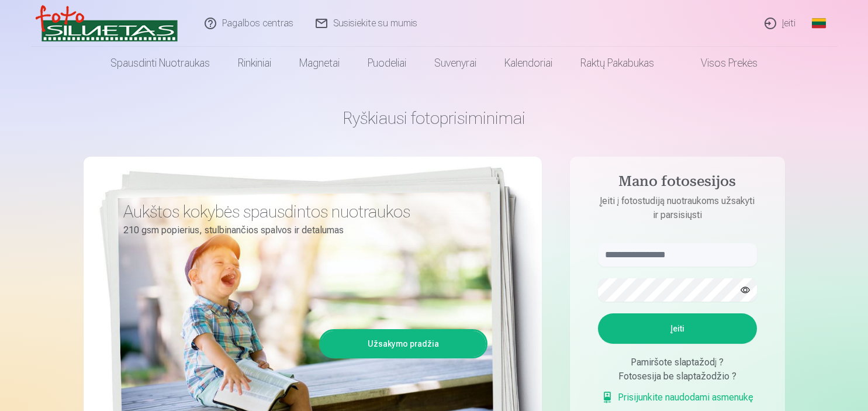 The image size is (868, 411). Describe the element at coordinates (719, 63) in the screenshot. I see `a: Visos prekės` at that location.